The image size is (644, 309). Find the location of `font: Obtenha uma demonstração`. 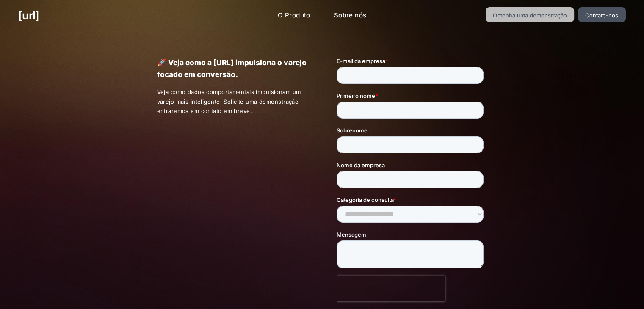

font: Obtenha uma demonstração is located at coordinates (529, 15).